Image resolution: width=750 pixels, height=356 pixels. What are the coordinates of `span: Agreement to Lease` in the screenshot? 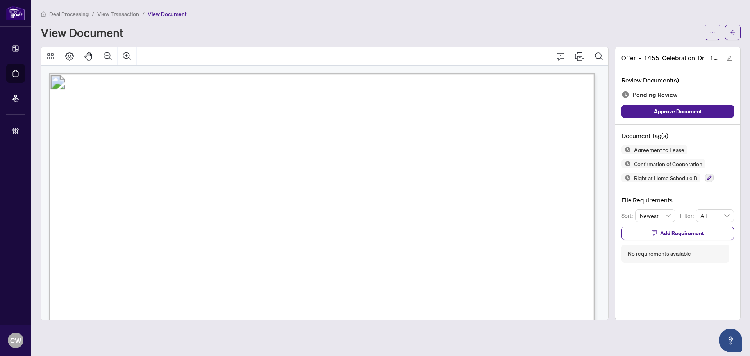 It's located at (659, 150).